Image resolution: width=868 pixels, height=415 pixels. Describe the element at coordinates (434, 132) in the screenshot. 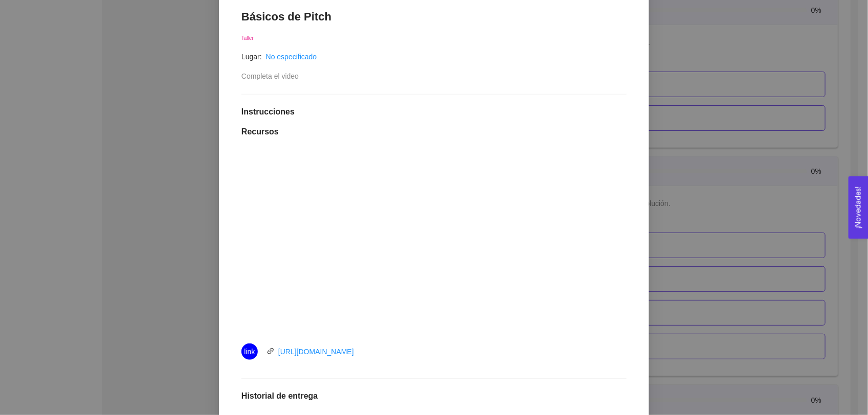

I see `h1: Recursos` at that location.